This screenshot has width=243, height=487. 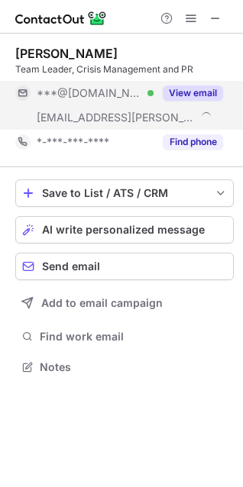 I want to click on span: Notes, so click(x=134, y=367).